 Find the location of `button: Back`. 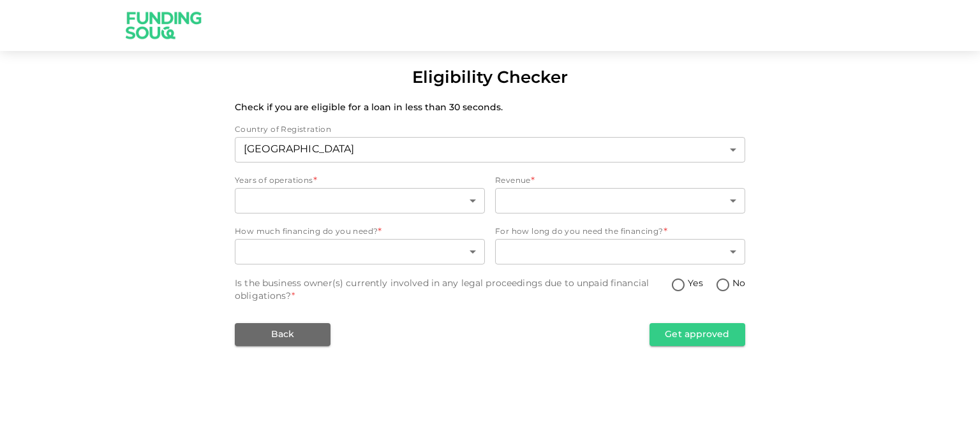

button: Back is located at coordinates (282, 334).